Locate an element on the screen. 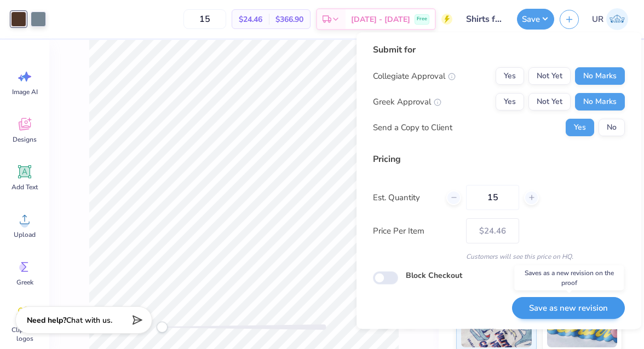  span: Clipart & logos is located at coordinates (25, 334).